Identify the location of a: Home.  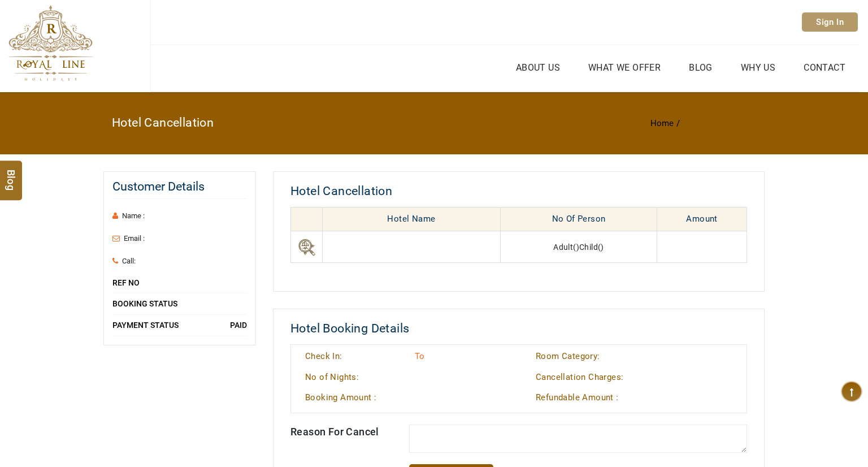
(664, 123).